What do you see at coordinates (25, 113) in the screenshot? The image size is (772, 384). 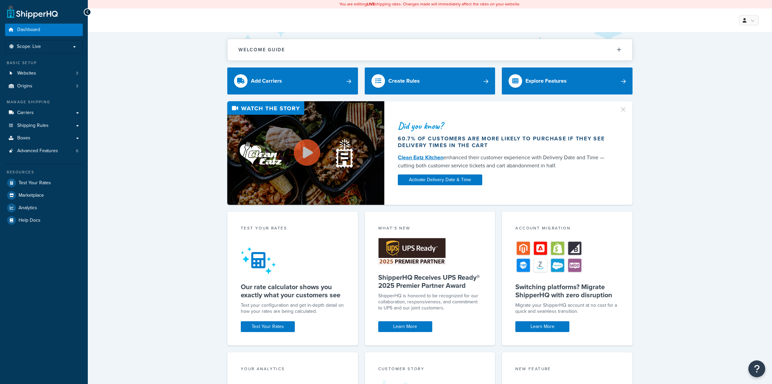 I see `span: Carriers` at bounding box center [25, 113].